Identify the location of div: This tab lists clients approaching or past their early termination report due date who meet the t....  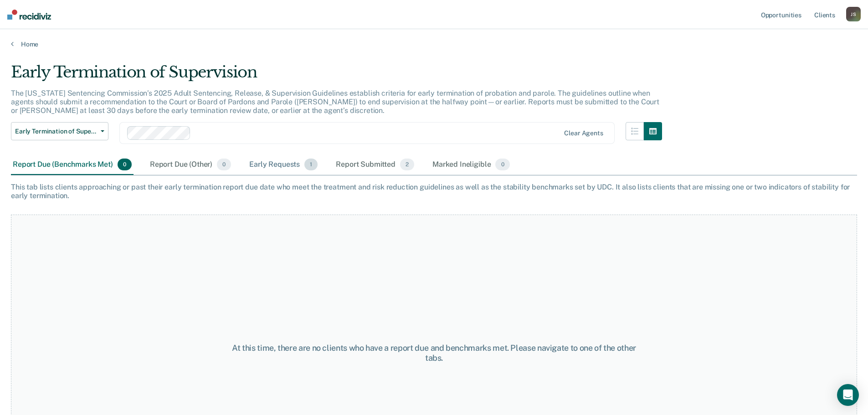
(434, 191).